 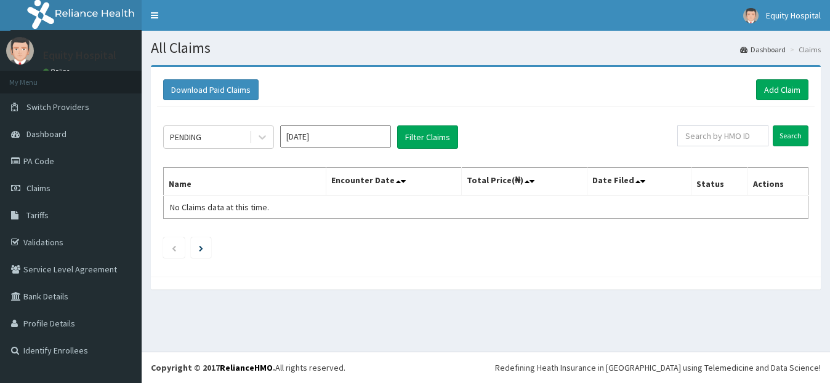 What do you see at coordinates (58, 71) in the screenshot?
I see `a: Online` at bounding box center [58, 71].